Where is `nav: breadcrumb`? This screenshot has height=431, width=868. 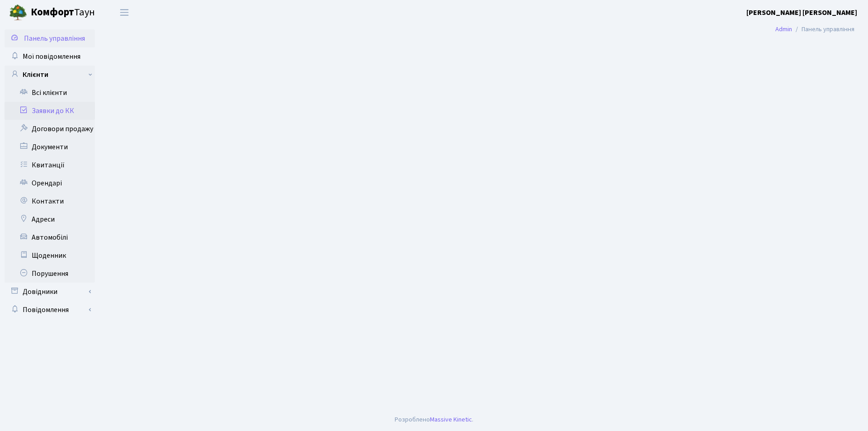
nav: breadcrumb is located at coordinates (815, 29).